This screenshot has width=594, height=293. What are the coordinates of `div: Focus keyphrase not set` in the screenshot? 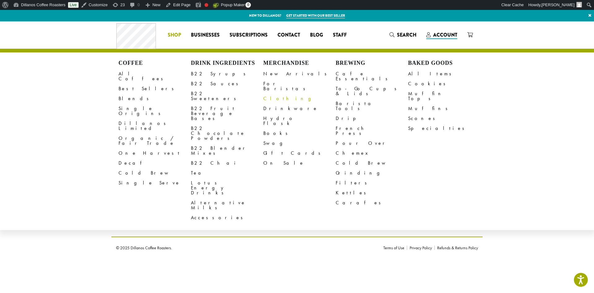 It's located at (206, 5).